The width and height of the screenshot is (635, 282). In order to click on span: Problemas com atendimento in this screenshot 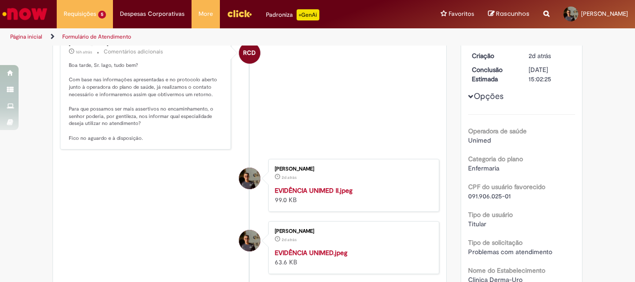, I will do `click(510, 252)`.